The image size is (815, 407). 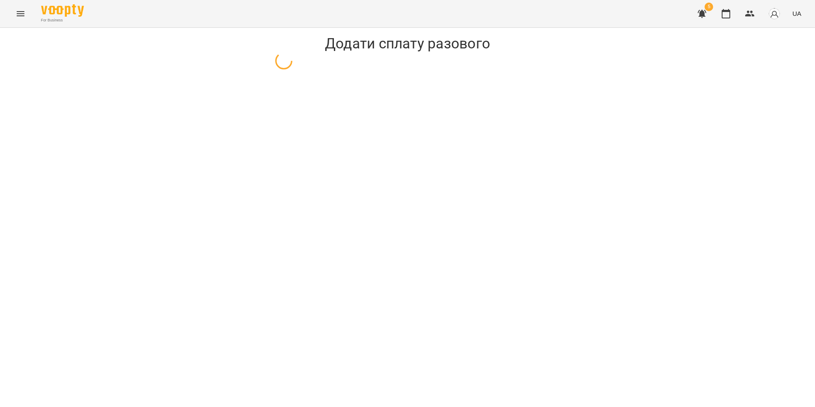 What do you see at coordinates (62, 10) in the screenshot?
I see `img: Voopty Logo` at bounding box center [62, 10].